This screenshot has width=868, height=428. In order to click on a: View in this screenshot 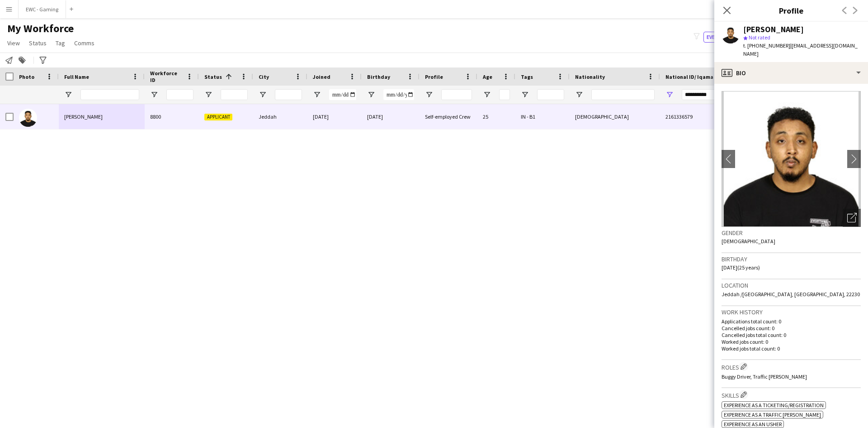, I will do `click(14, 43)`.